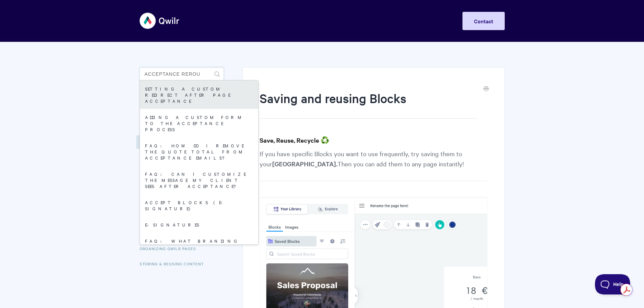  What do you see at coordinates (160, 21) in the screenshot?
I see `img: Qwilr Help Center` at bounding box center [160, 21].